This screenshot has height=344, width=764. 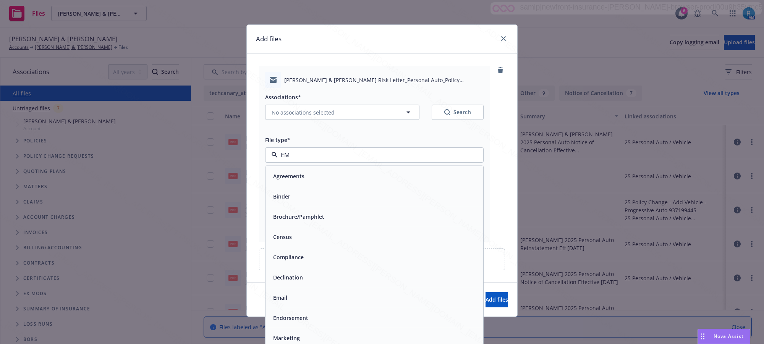 I want to click on button: Compliance, so click(x=288, y=257).